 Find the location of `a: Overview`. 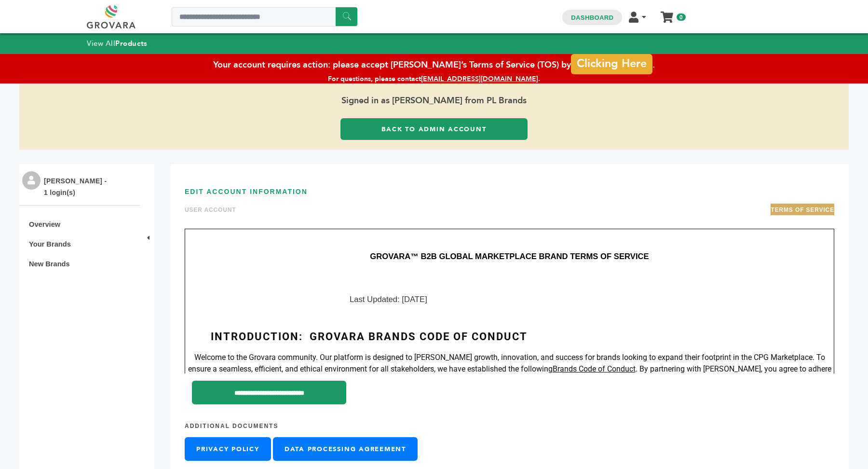

a: Overview is located at coordinates (44, 224).